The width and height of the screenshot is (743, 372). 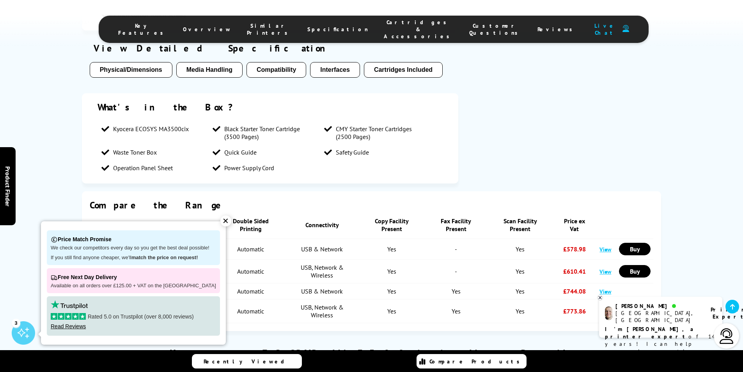 What do you see at coordinates (456, 225) in the screenshot?
I see `th: Fax Facility Present` at bounding box center [456, 225].